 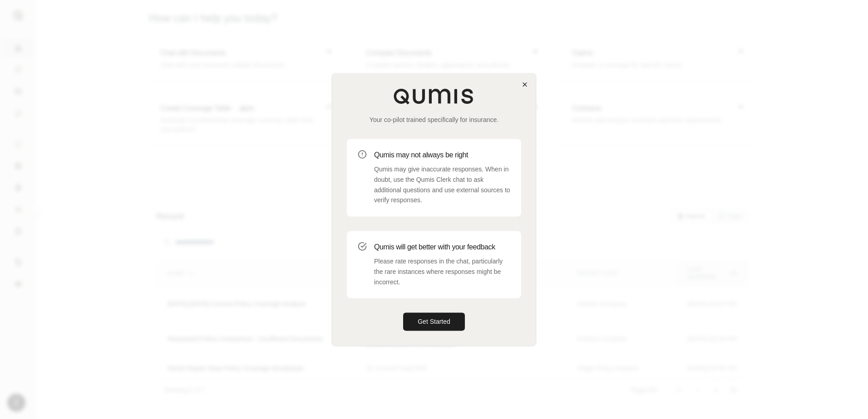 I want to click on h3: Qumis will get better with your feedback, so click(x=442, y=247).